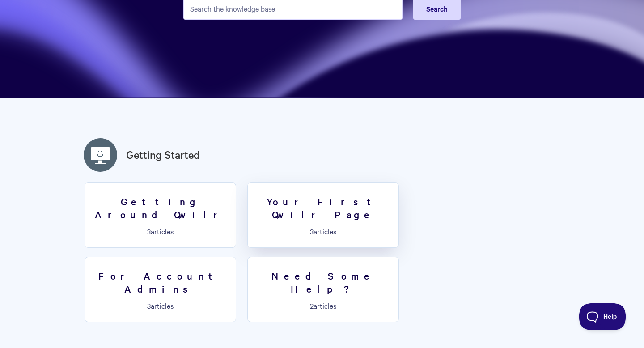 The image size is (644, 348). What do you see at coordinates (312, 306) in the screenshot?
I see `span: 2` at bounding box center [312, 306].